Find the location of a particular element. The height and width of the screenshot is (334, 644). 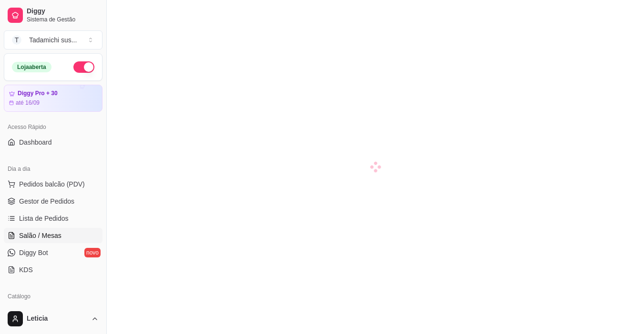

article: Diggy Pro + 30 is located at coordinates (38, 94).